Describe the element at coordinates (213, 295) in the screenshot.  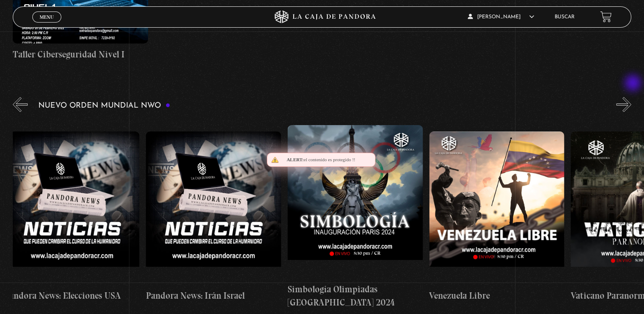
I see `h4: Pandora News: Irán Israel` at that location.